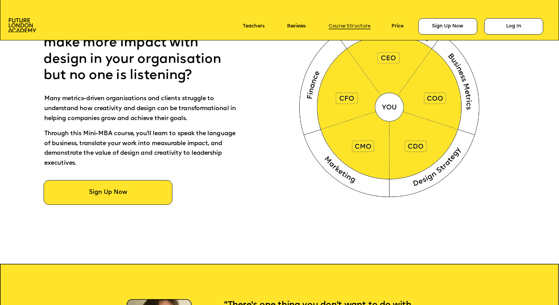 This screenshot has height=305, width=559. Describe the element at coordinates (296, 26) in the screenshot. I see `a: Reviews` at that location.